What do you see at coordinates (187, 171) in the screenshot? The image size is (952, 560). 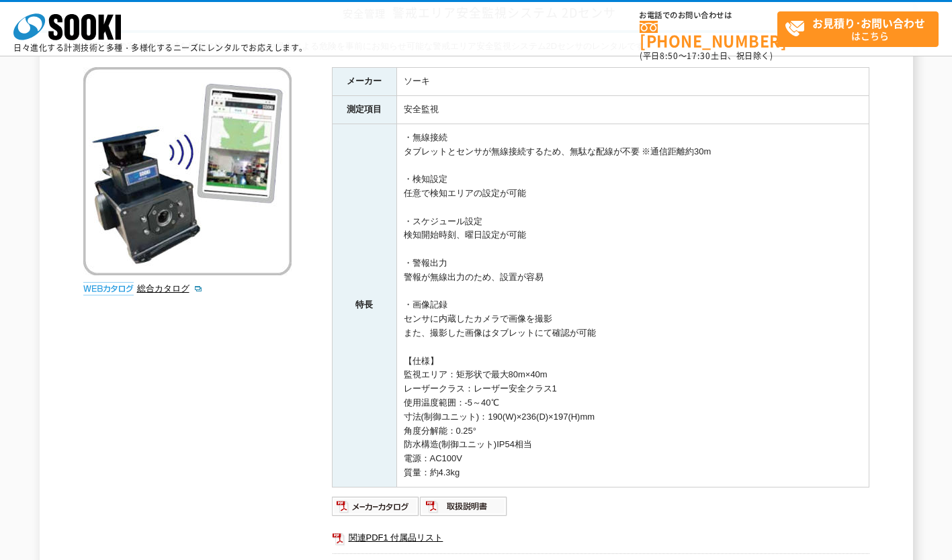 I see `img: 警戒エリア安全監視システム 2Dセンサ -` at bounding box center [187, 171].